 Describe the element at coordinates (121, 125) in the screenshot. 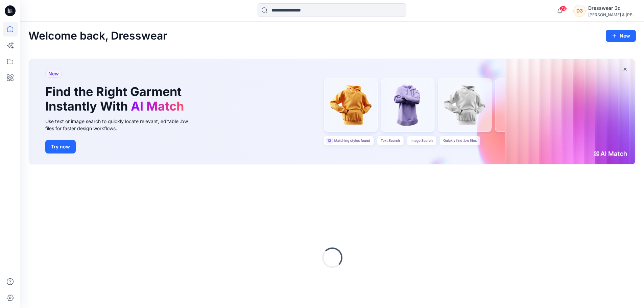

I see `div: Use text or image search to quickly locate relevant, editable .bw files for faster design workflows.` at that location.